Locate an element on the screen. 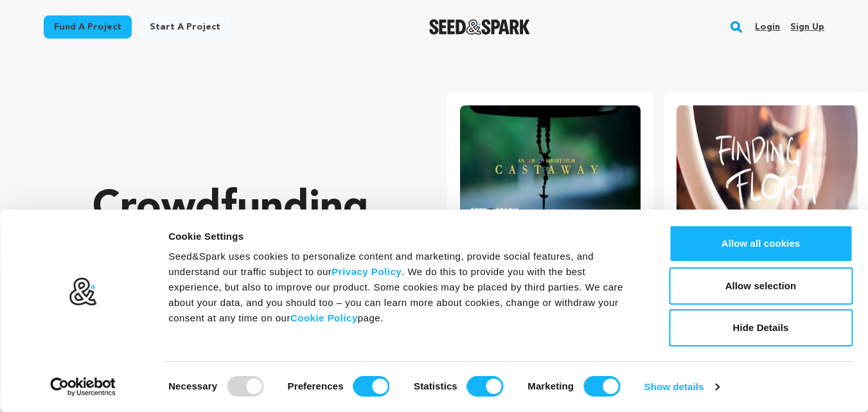  button: Allow all cookies is located at coordinates (761, 244).